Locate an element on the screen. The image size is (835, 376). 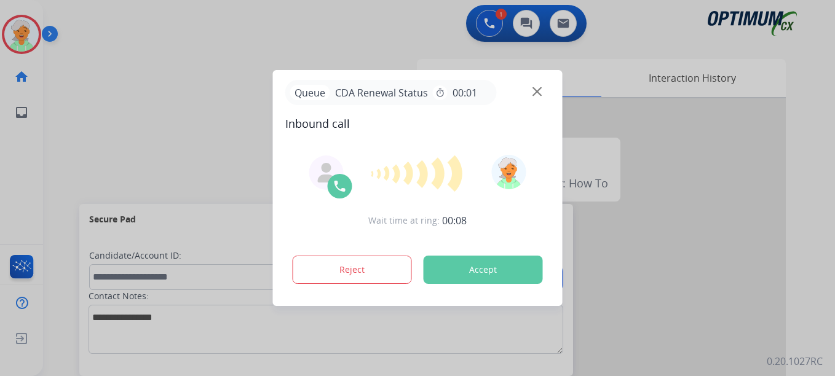
img: agent-avatar is located at coordinates (327, 173).